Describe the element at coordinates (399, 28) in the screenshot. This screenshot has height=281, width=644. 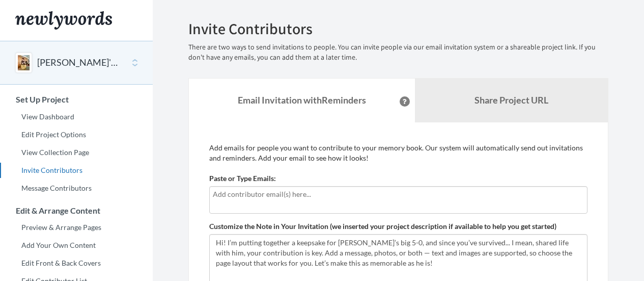
I see `h2: Invite Contributors` at that location.